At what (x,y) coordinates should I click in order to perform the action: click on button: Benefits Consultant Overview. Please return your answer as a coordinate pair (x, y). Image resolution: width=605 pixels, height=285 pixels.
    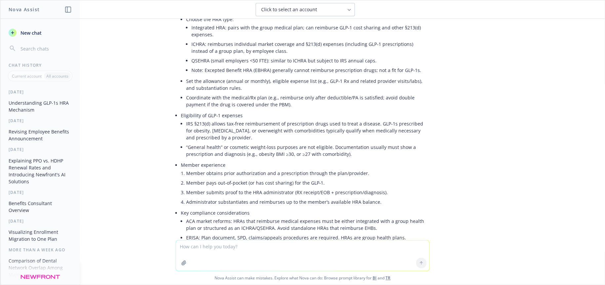
    Looking at the image, I should click on (40, 207).